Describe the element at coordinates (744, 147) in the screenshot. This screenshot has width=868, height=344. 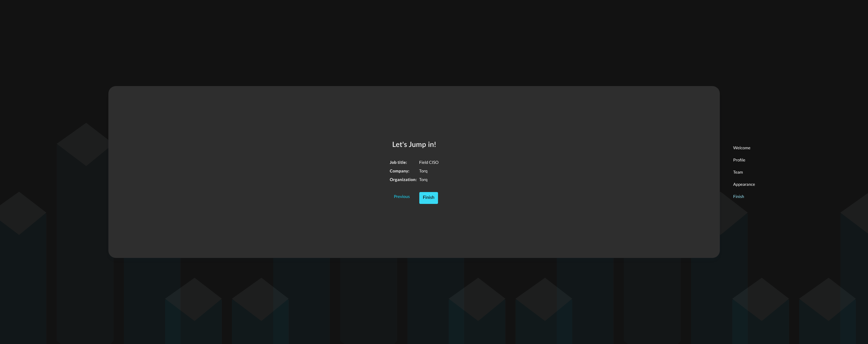
I see `p: Welcome` at that location.